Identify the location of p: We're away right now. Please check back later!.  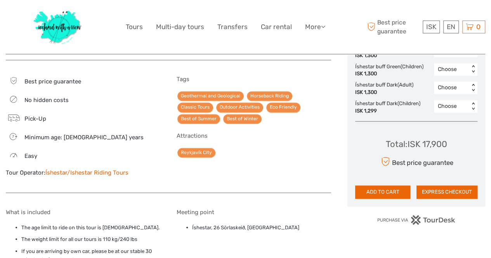
(49, 17).